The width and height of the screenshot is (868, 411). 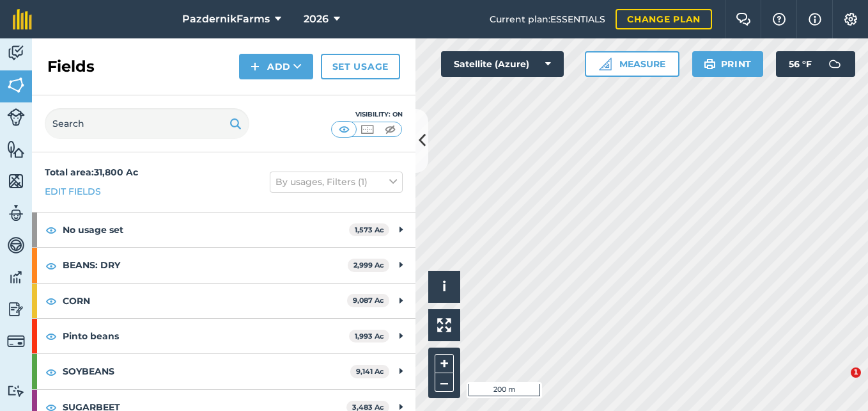 What do you see at coordinates (780, 19) in the screenshot?
I see `img: A question mark icon` at bounding box center [780, 19].